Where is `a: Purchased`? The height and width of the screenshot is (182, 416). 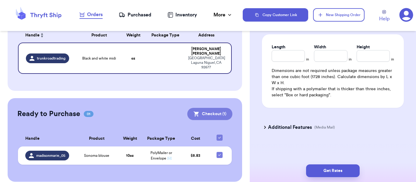
a: Purchased is located at coordinates (135, 15).